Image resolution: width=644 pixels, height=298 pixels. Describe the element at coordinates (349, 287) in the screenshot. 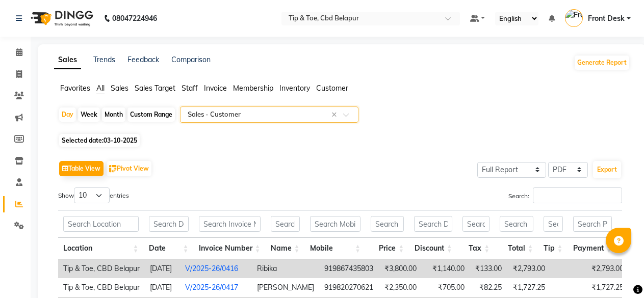

I see `td: 919820270621` at that location.